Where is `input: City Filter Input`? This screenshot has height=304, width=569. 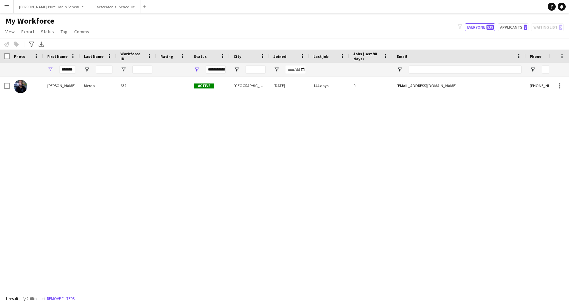 input: City Filter Input is located at coordinates (256, 70).